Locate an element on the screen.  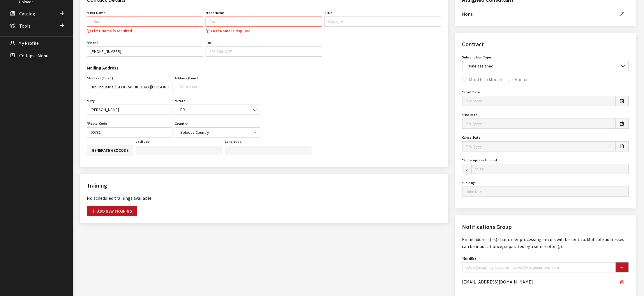
input: 99.00 is located at coordinates (550, 169).